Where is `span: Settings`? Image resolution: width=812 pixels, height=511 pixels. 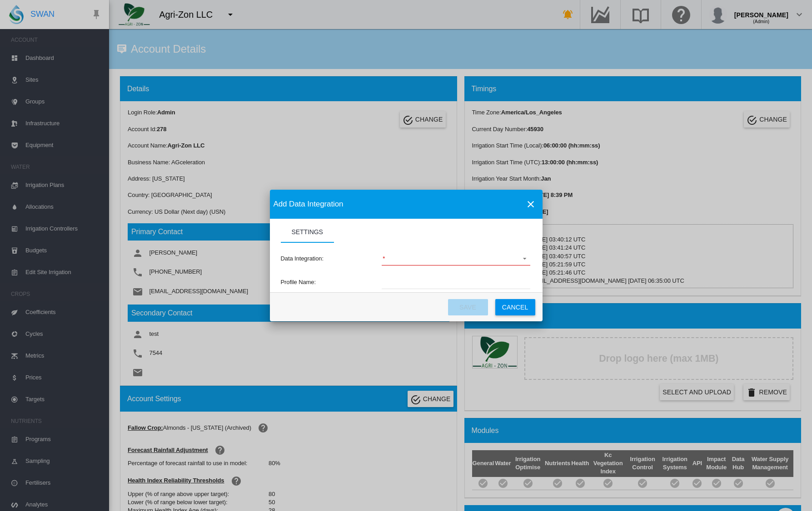
span: Settings is located at coordinates (307, 232).